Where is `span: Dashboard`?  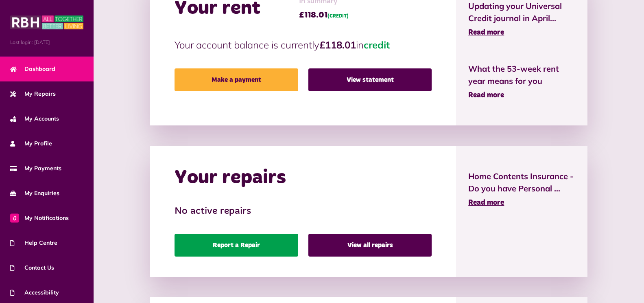 span: Dashboard is located at coordinates (33, 69).